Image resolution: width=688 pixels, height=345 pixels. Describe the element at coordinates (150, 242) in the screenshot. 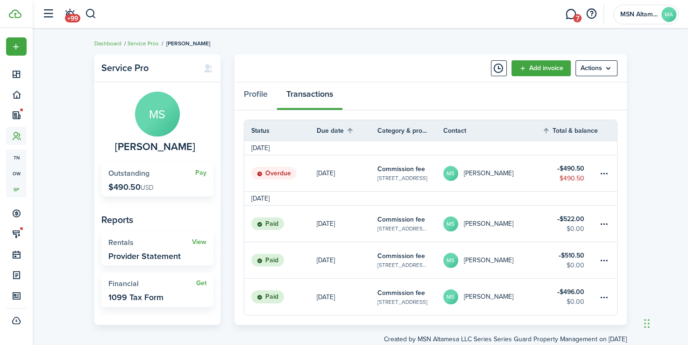

I see `widget-stats-title: Rentals` at that location.